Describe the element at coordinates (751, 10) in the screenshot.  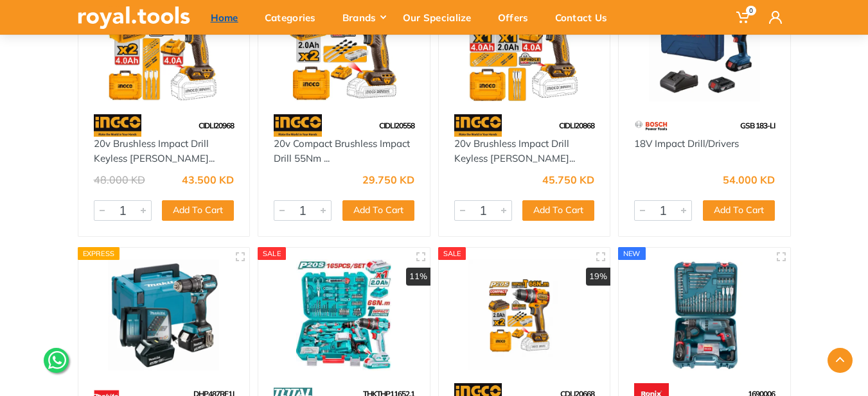
I see `span: 0` at that location.